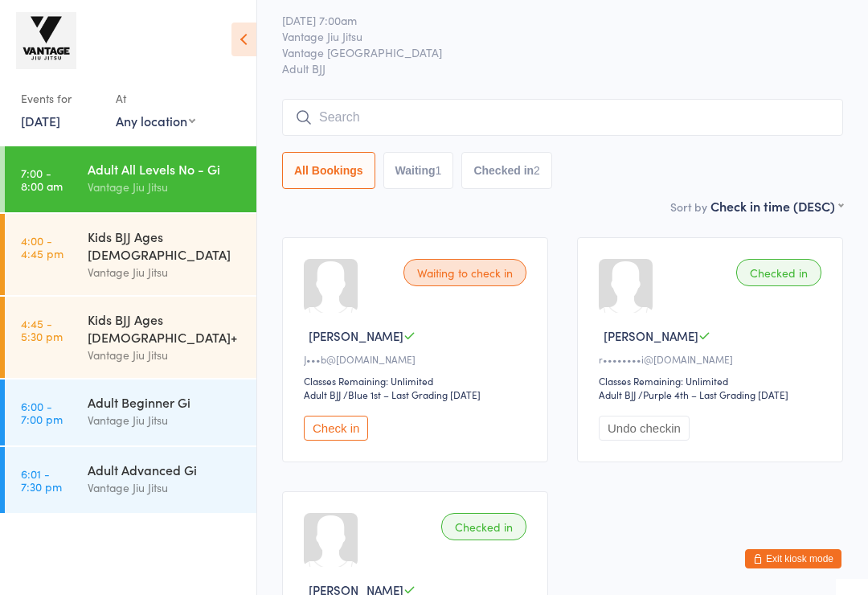 This screenshot has width=868, height=595. Describe the element at coordinates (464, 273) in the screenshot. I see `div: Waiting to check in` at that location.